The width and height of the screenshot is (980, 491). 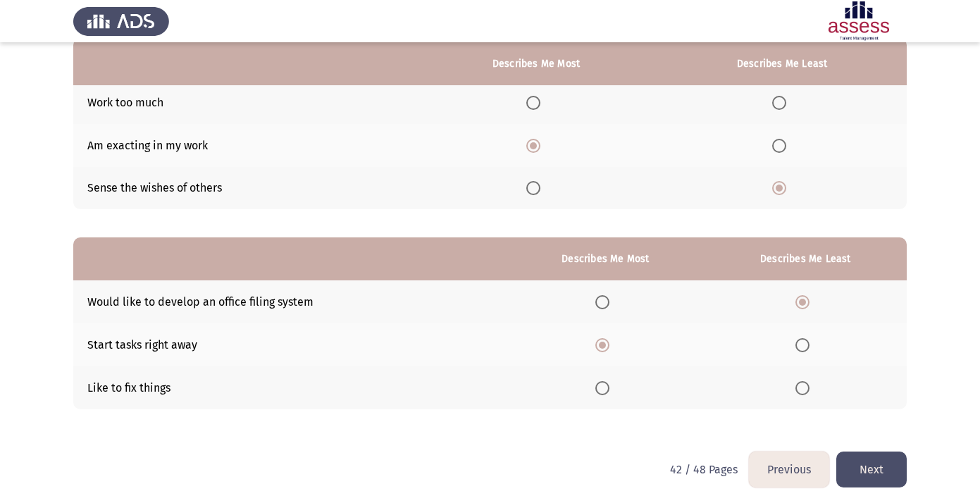 What do you see at coordinates (704, 469) in the screenshot?
I see `p: 42 / 48 Pages` at bounding box center [704, 469].